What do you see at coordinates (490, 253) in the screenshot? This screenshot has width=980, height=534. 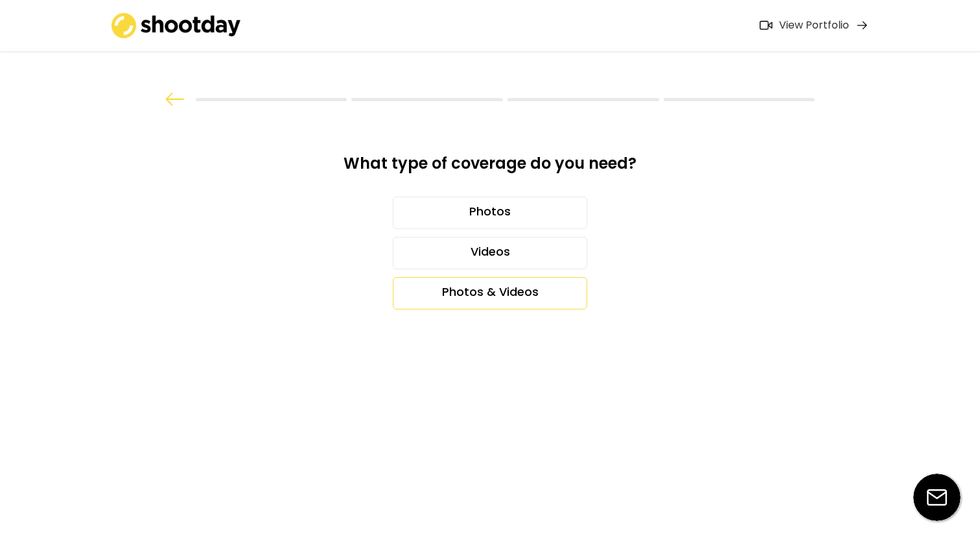 I see `div: Videos` at bounding box center [490, 253].